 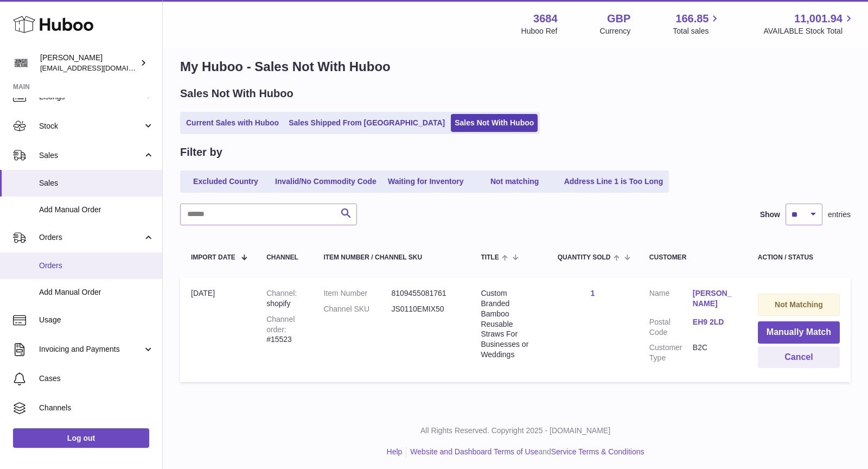 What do you see at coordinates (809, 24) in the screenshot?
I see `a: 11,001.94 AVAILABLE Stock Total` at bounding box center [809, 24].